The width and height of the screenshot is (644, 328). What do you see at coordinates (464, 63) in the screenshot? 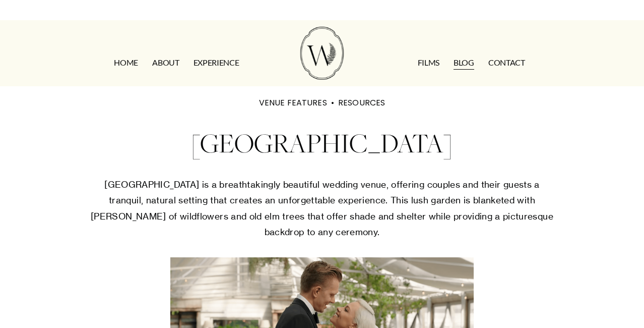
I see `a: Blog` at bounding box center [464, 63].